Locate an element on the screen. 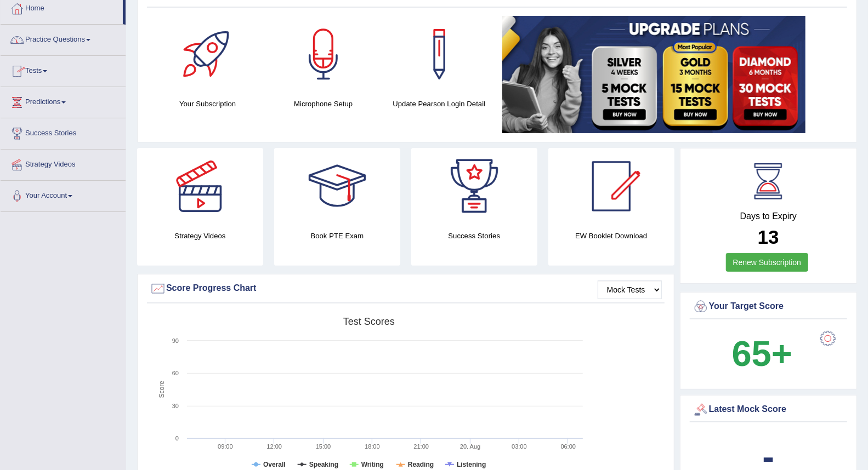 This screenshot has height=470, width=868. div: Your Target Score is located at coordinates (769, 307).